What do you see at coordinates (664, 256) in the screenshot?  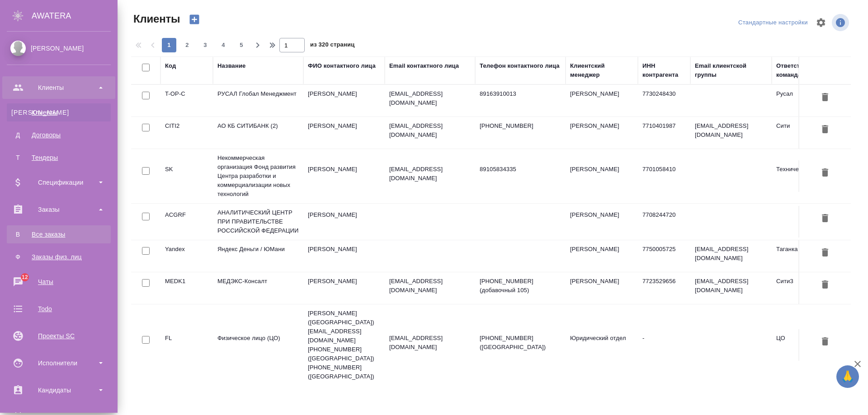 I see `td: 7750005725` at bounding box center [664, 256].